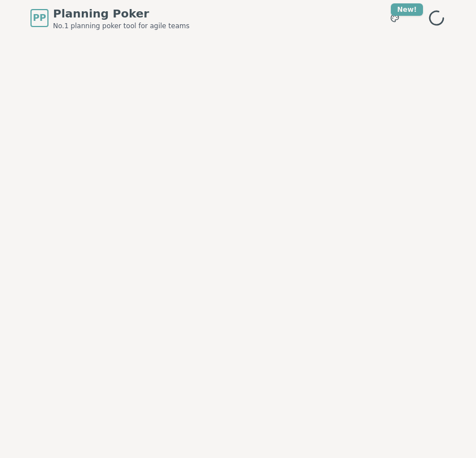  What do you see at coordinates (121, 26) in the screenshot?
I see `span: No.1 planning poker tool for agile teams` at bounding box center [121, 26].